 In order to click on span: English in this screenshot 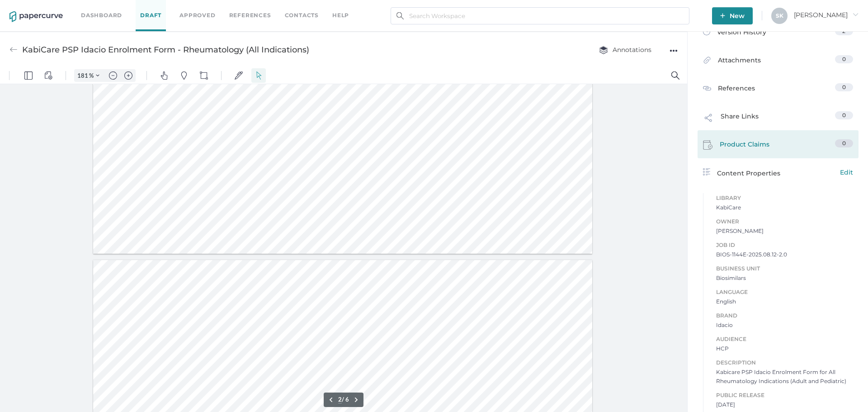, I will do `click(784, 302)`.